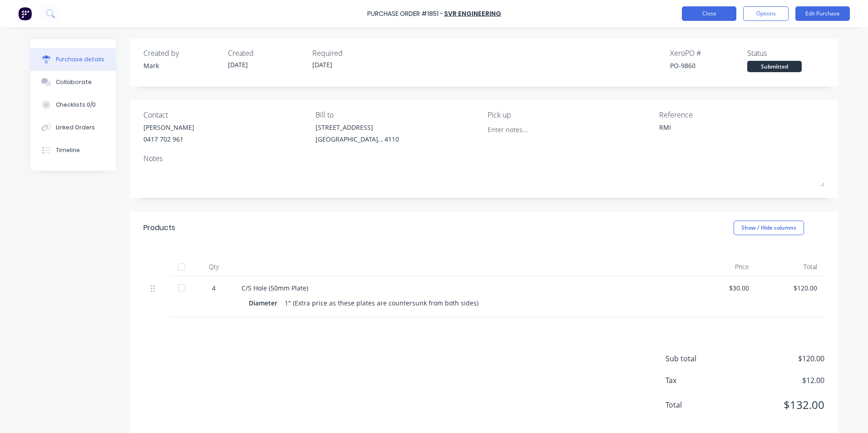 This screenshot has height=433, width=868. I want to click on button: Collaborate, so click(73, 82).